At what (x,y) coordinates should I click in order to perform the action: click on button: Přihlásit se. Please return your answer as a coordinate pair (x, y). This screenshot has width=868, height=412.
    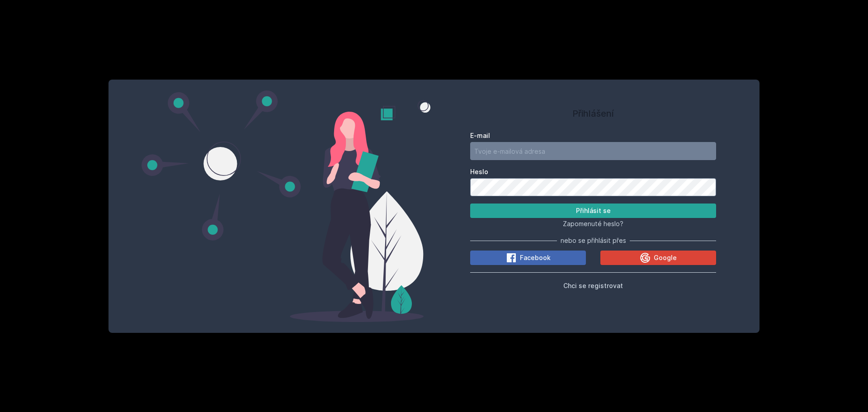
    Looking at the image, I should click on (593, 211).